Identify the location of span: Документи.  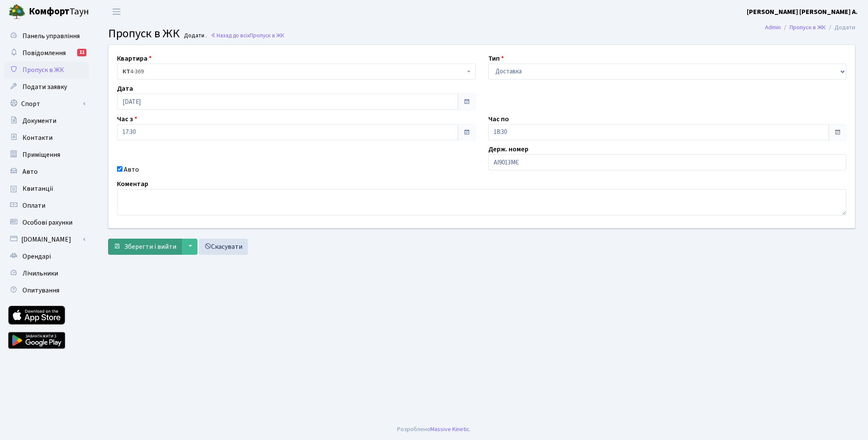
(40, 121).